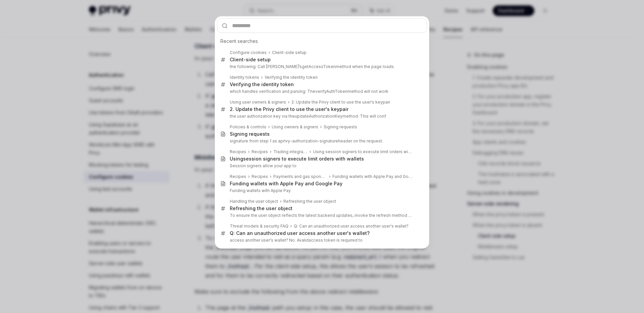 Image resolution: width=644 pixels, height=313 pixels. I want to click on div: Handling the user object, so click(254, 201).